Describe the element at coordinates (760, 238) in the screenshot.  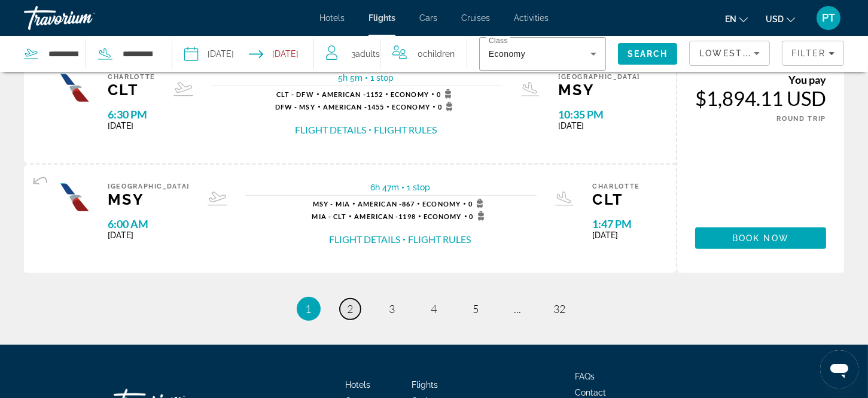
I see `span: Book now` at that location.